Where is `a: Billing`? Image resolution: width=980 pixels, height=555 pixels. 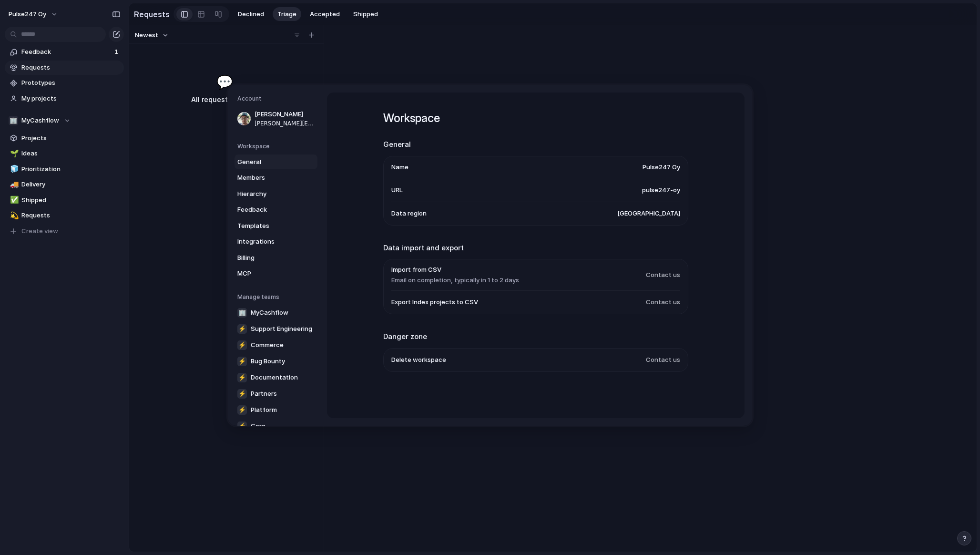 a: Billing is located at coordinates (276, 257).